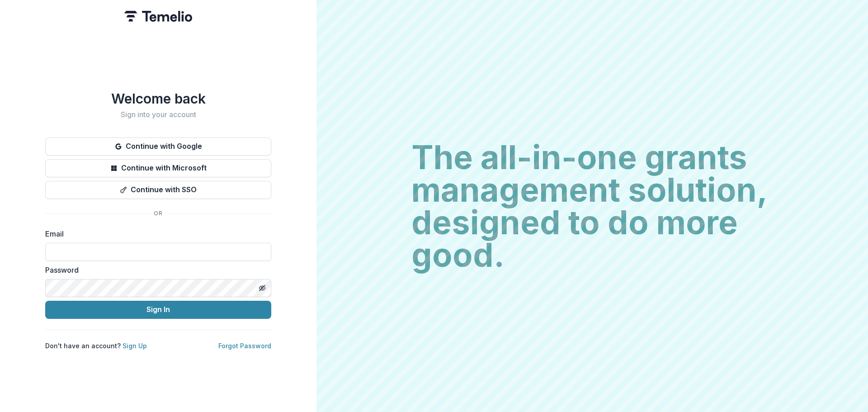 This screenshot has width=868, height=412. I want to click on button: Sign In, so click(158, 310).